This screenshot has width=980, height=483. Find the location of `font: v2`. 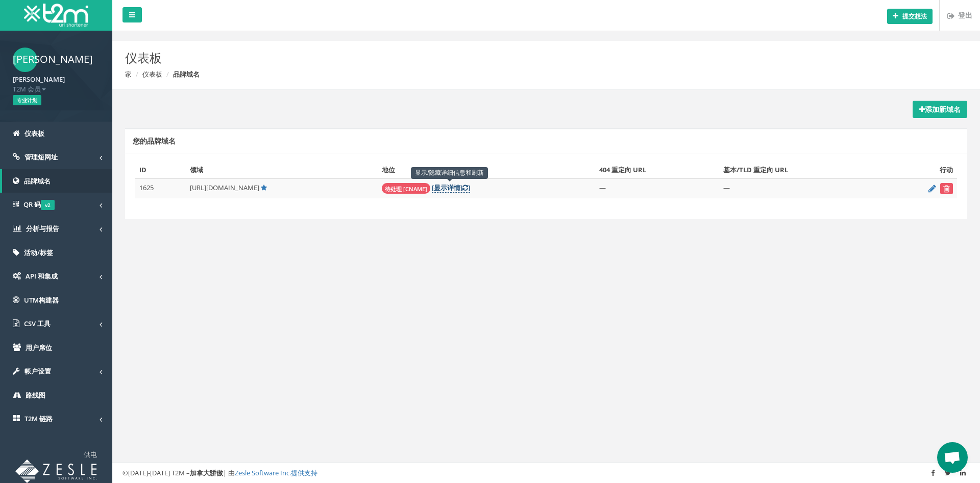

font: v2 is located at coordinates (48, 205).